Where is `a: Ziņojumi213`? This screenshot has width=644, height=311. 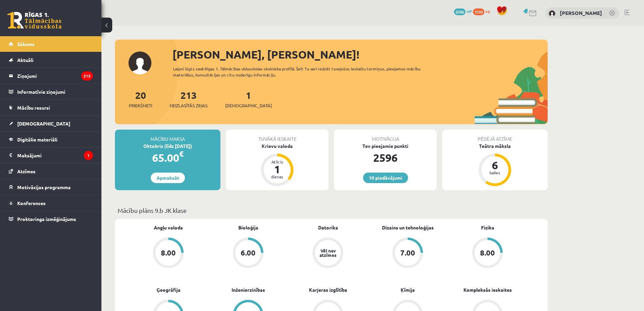
a: Ziņojumi213 is located at coordinates (51, 76).